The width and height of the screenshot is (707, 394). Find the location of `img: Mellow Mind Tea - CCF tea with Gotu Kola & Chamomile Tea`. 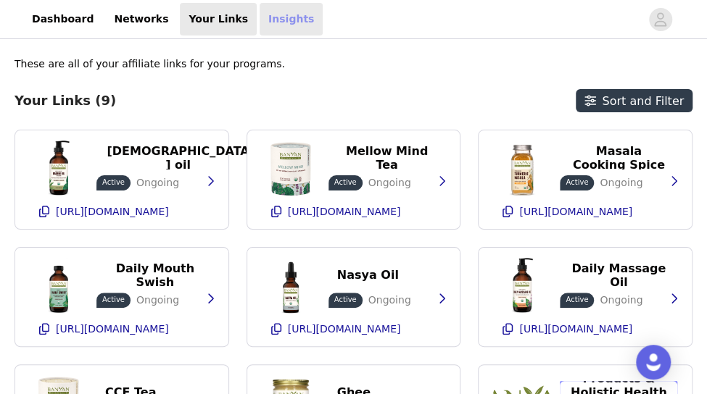

img: Mellow Mind Tea - CCF tea with Gotu Kola & Chamomile Tea is located at coordinates (291, 168).